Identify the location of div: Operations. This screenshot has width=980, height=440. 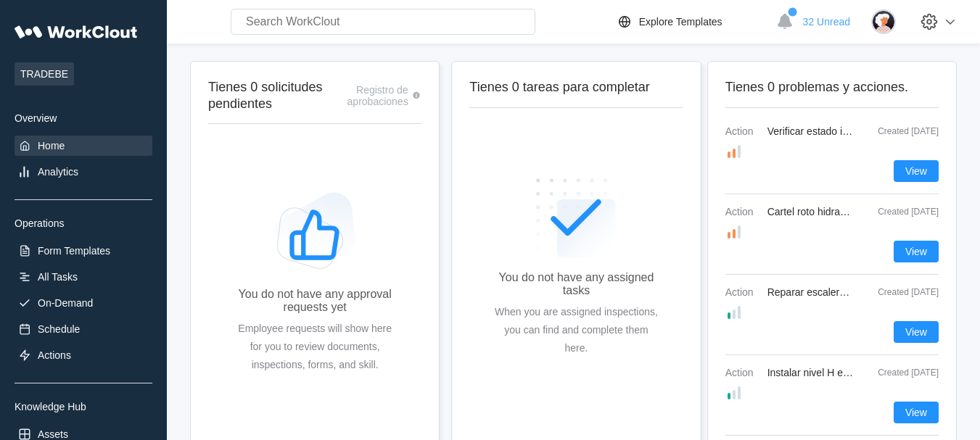
(83, 223).